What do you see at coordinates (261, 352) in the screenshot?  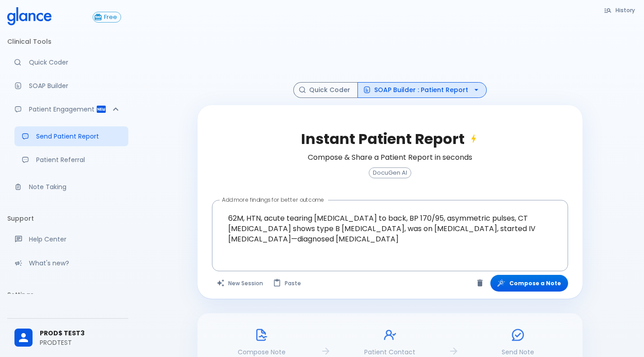 I see `p: Compose Note` at bounding box center [261, 352].